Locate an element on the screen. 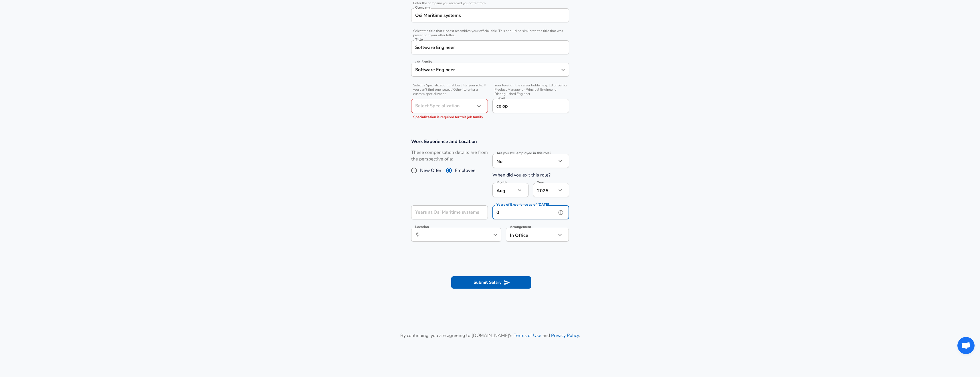 Image resolution: width=980 pixels, height=377 pixels. div: Aug is located at coordinates (504, 190).